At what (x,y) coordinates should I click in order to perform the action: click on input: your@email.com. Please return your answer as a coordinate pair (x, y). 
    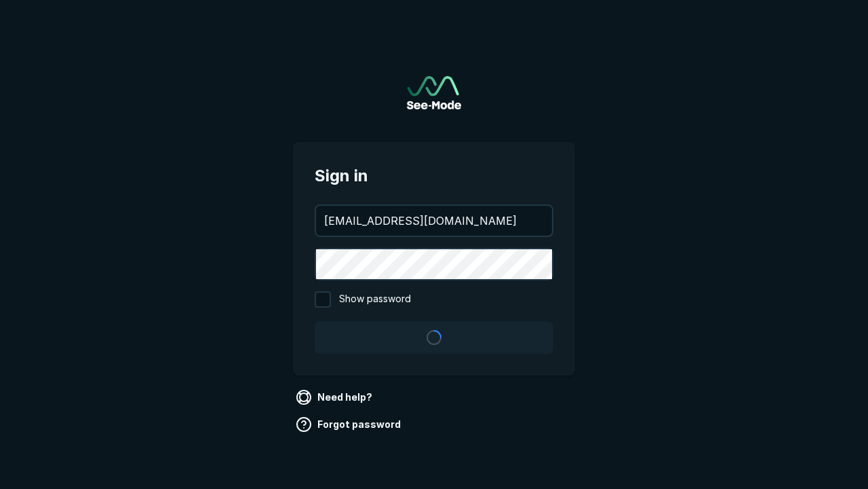
    Looking at the image, I should click on (434, 221).